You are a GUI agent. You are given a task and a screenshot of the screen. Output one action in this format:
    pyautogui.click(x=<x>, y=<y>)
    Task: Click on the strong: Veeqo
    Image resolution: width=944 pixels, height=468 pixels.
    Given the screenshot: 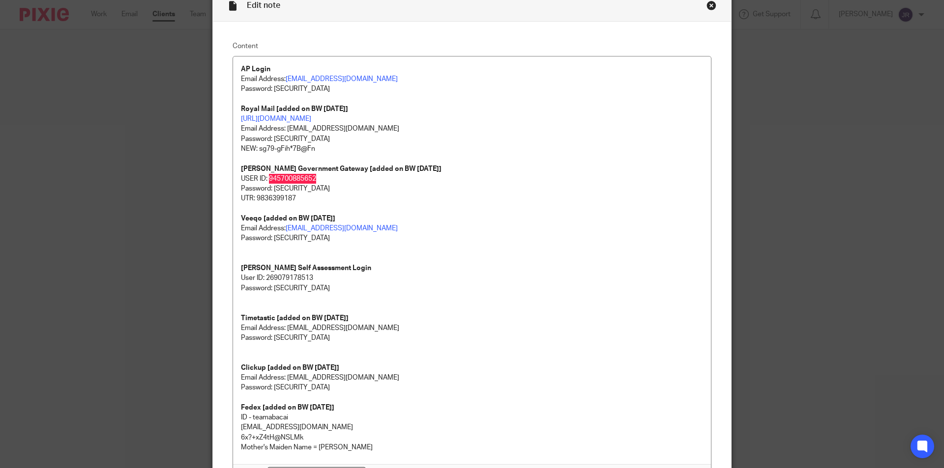 What is the action you would take?
    pyautogui.click(x=251, y=219)
    